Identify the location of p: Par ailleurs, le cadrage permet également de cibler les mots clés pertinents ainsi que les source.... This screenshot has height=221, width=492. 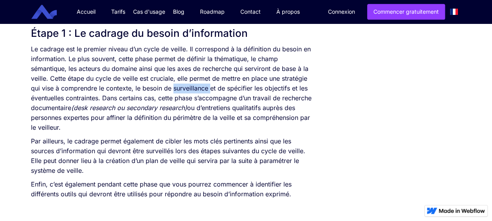
(173, 156).